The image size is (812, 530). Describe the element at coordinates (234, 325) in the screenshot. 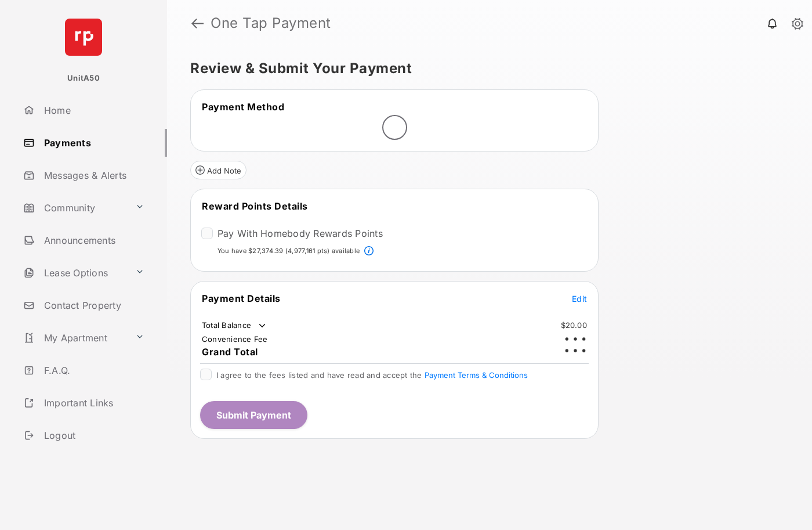

I see `td: Total Balance` at that location.